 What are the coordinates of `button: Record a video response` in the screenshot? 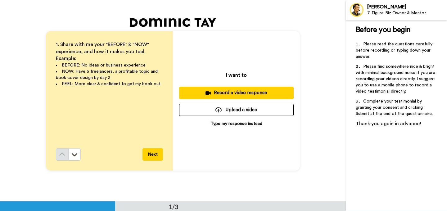 It's located at (236, 92).